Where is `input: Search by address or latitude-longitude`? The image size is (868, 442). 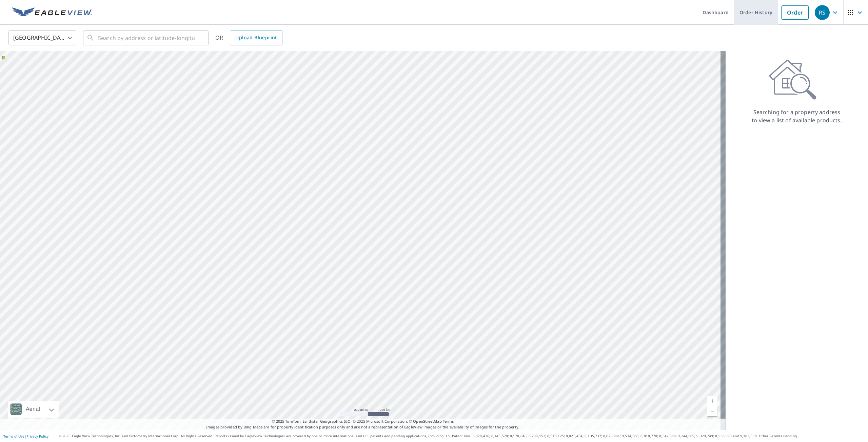 input: Search by address or latitude-longitude is located at coordinates (146, 38).